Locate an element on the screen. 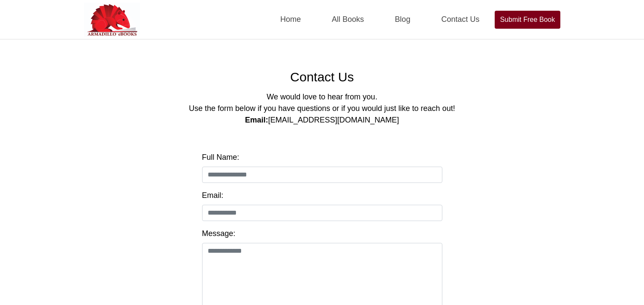 Image resolution: width=644 pixels, height=305 pixels. label: Full Name: is located at coordinates (221, 157).